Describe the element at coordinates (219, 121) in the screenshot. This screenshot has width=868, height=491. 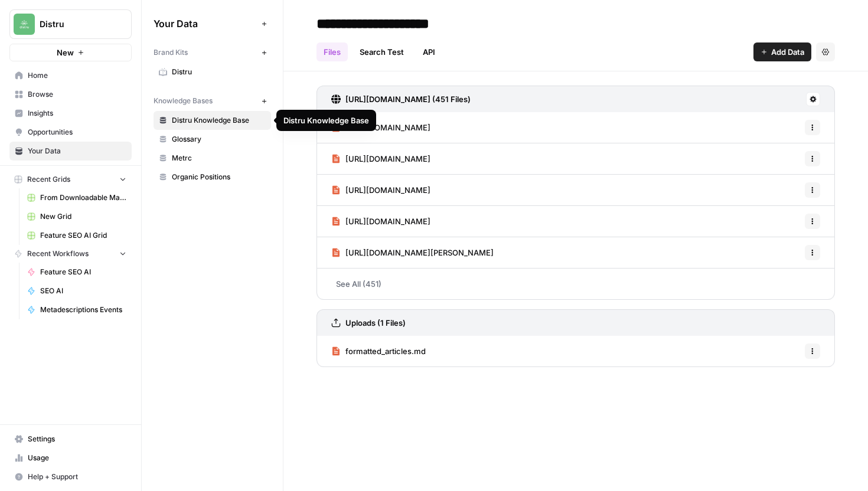
I see `span: Distru Knowledge Base` at that location.